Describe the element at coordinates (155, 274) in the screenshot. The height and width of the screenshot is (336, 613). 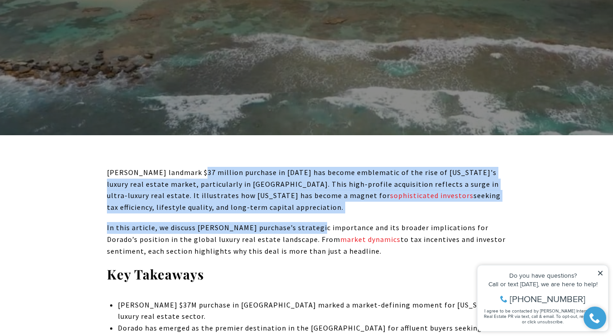
I see `strong: Key Takeaways` at that location.